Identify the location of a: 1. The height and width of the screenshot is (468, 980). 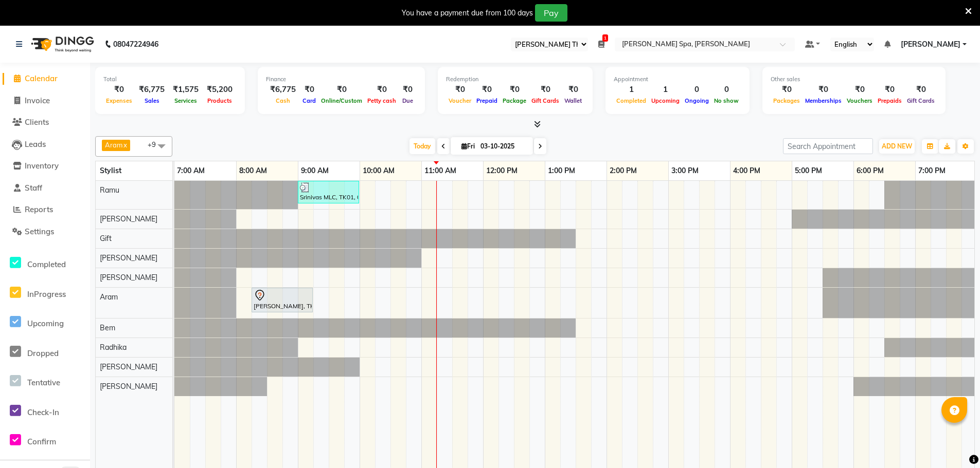
(601, 44).